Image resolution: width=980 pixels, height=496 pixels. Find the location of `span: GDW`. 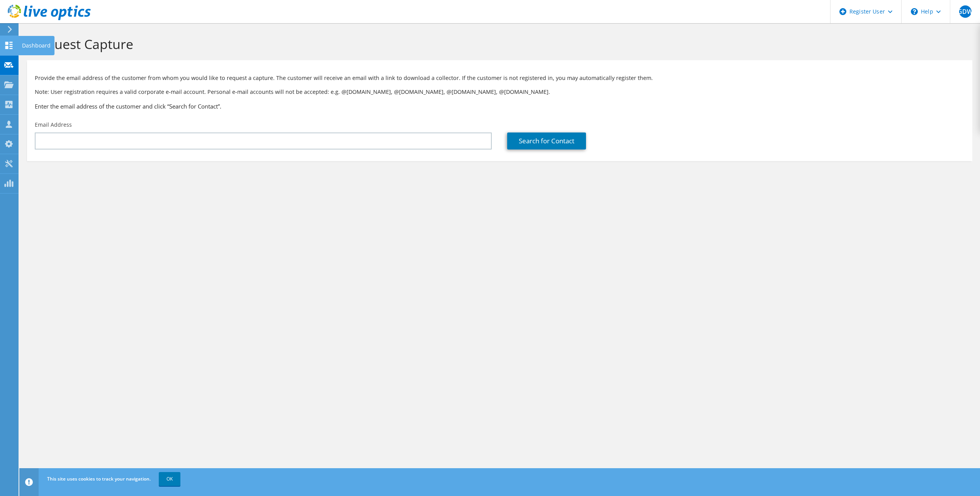

span: GDW is located at coordinates (965, 12).